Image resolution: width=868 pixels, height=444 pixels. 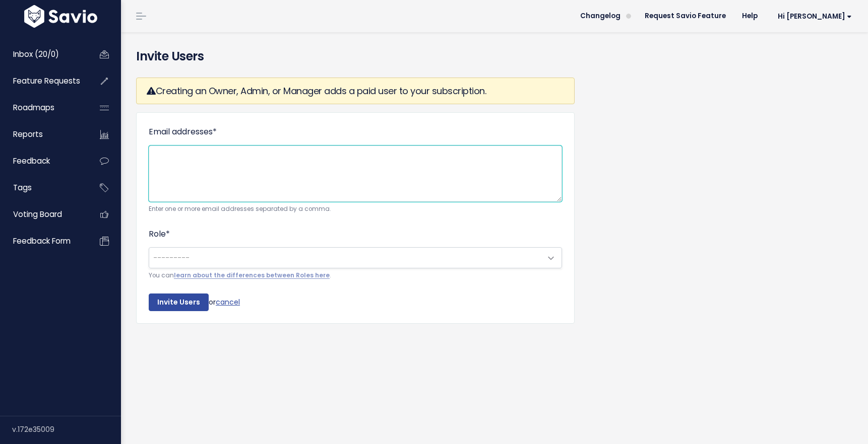 I want to click on h3: Creating an Owner, Admin, or Manager adds a paid user to your subscription., so click(x=355, y=91).